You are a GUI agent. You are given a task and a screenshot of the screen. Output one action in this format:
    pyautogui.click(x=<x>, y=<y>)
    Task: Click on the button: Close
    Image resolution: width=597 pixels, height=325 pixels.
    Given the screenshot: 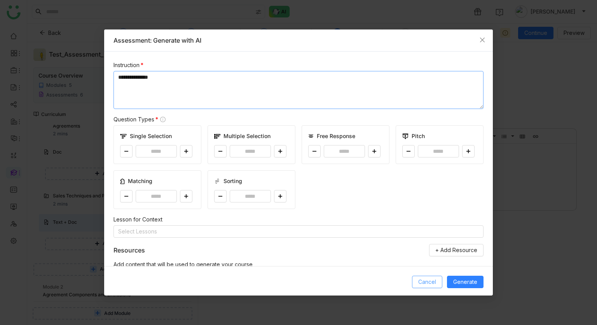 What is the action you would take?
    pyautogui.click(x=482, y=40)
    